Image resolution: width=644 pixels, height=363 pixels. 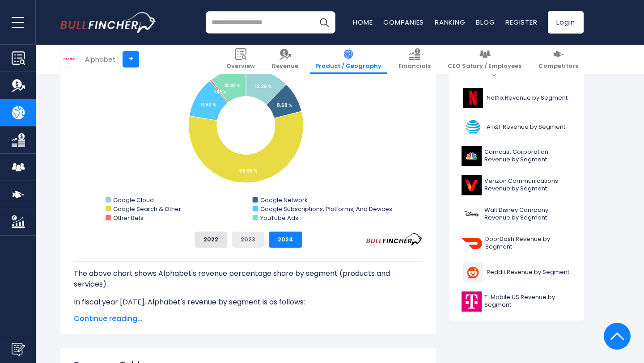 What do you see at coordinates (528, 244) in the screenshot?
I see `span: DoorDash Revenue by Segment` at bounding box center [528, 244].